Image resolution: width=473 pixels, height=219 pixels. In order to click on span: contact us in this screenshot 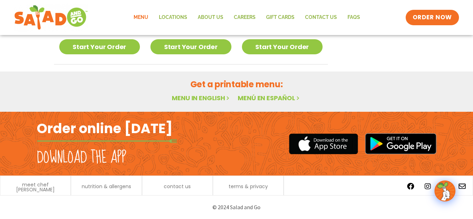, I will do `click(177, 186)`.